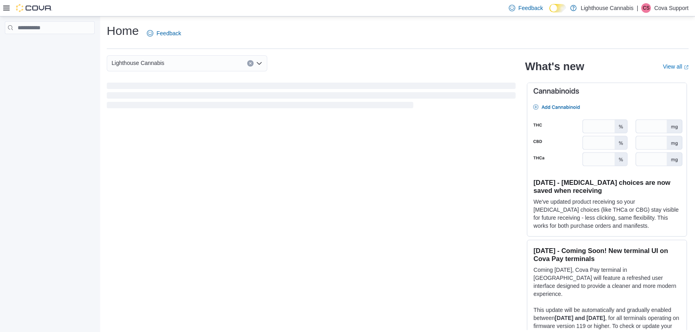 The image size is (695, 332). What do you see at coordinates (687, 67) in the screenshot?
I see `svg: External link` at bounding box center [687, 67].